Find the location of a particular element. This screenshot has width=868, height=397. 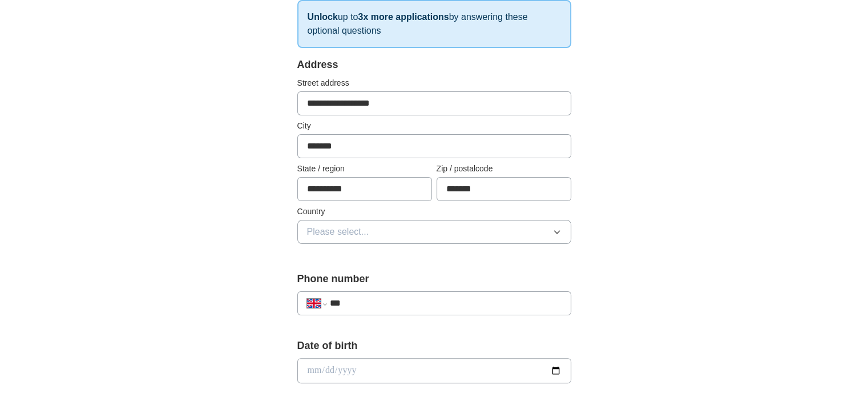

span: Please select... is located at coordinates (338, 232).